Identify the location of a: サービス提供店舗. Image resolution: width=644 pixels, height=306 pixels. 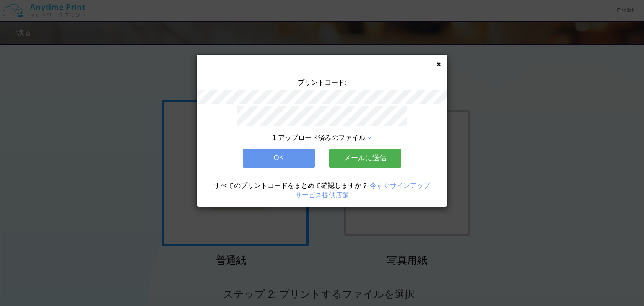
(322, 195).